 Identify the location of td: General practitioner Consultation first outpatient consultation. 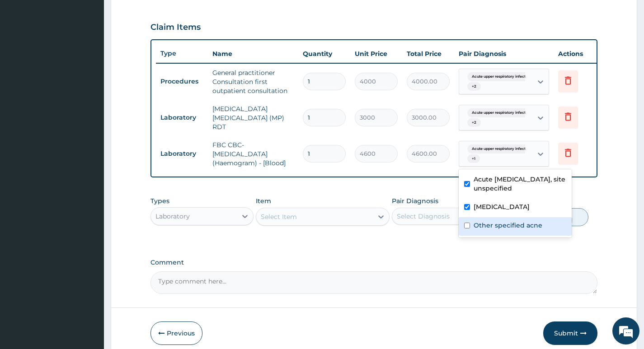
(253, 82).